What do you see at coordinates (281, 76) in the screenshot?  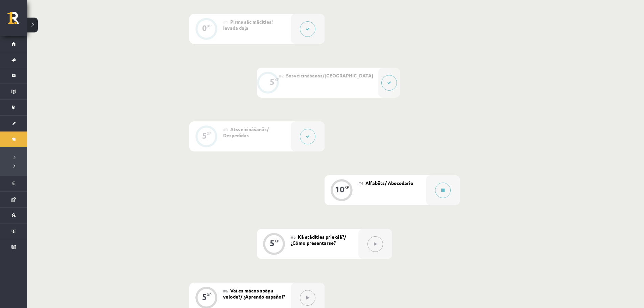 I see `span: #2` at bounding box center [281, 76].